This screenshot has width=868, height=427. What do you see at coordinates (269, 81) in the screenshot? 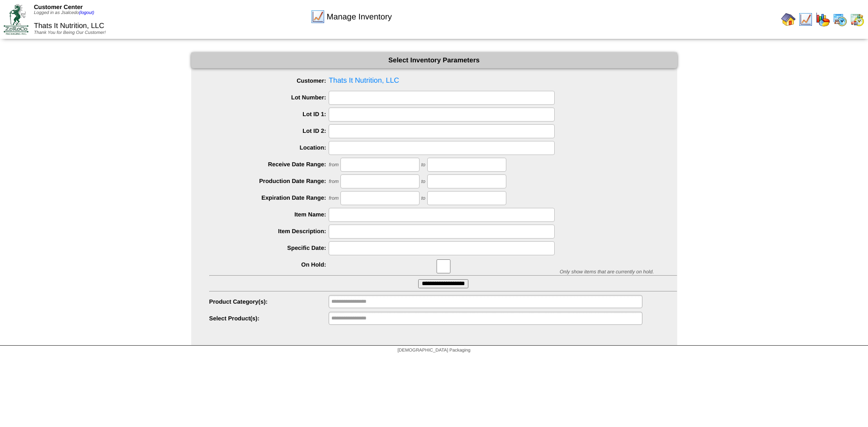
I see `label: Customer:` at bounding box center [269, 81].